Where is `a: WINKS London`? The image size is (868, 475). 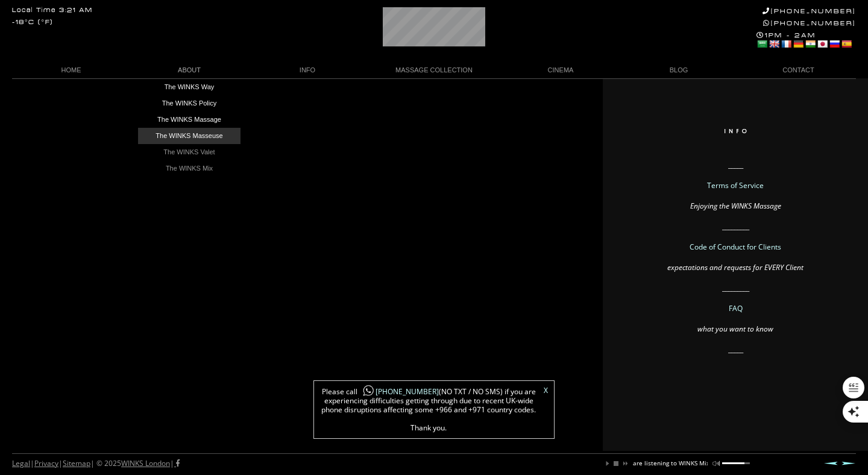 a: WINKS London is located at coordinates (145, 463).